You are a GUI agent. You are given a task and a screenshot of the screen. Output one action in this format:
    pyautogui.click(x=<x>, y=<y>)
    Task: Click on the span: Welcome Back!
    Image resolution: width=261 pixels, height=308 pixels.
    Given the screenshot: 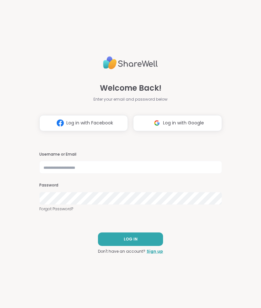 What is the action you would take?
    pyautogui.click(x=130, y=88)
    